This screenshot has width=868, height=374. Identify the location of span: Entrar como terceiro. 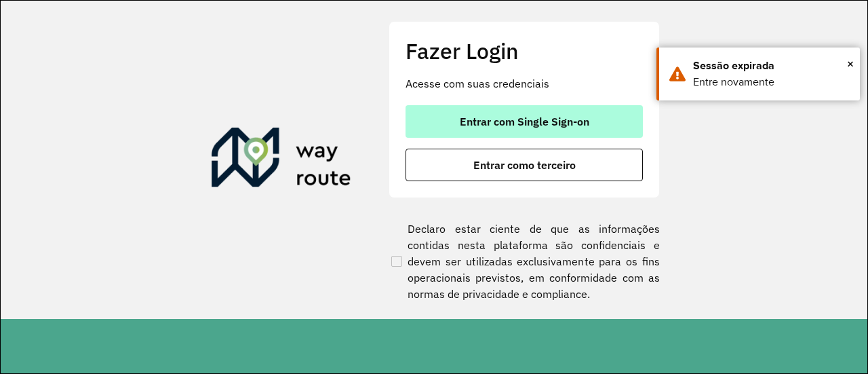
(524, 165).